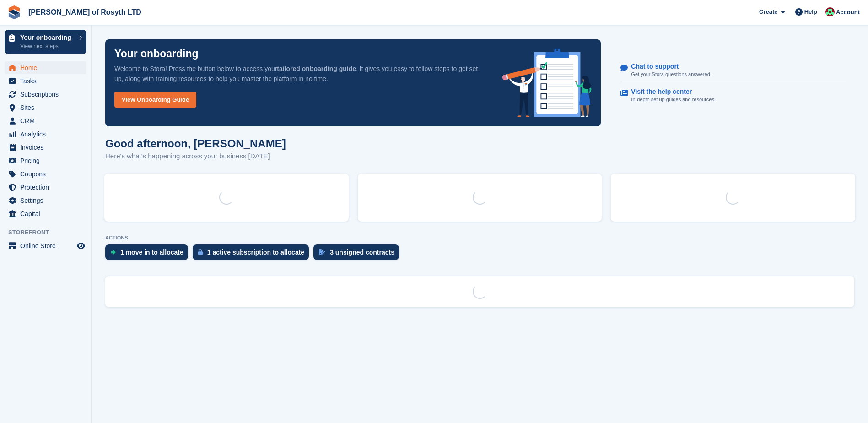 The width and height of the screenshot is (868, 423). I want to click on p: Visit the help center, so click(669, 91).